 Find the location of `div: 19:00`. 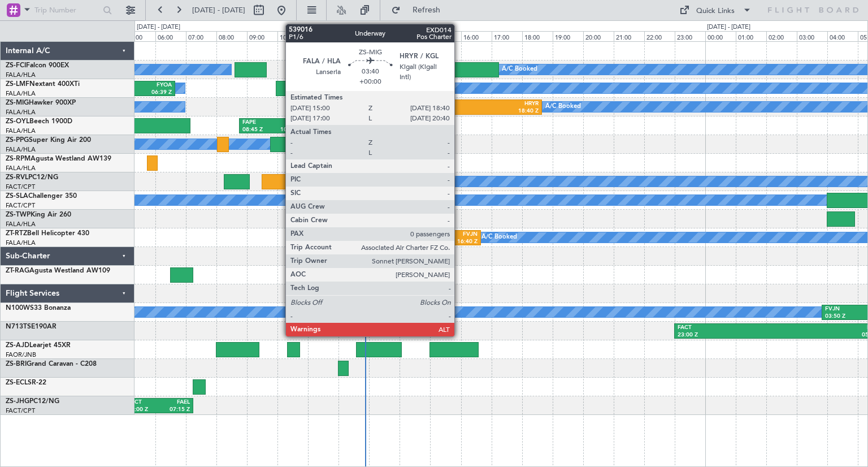

div: 19:00 is located at coordinates (568, 36).